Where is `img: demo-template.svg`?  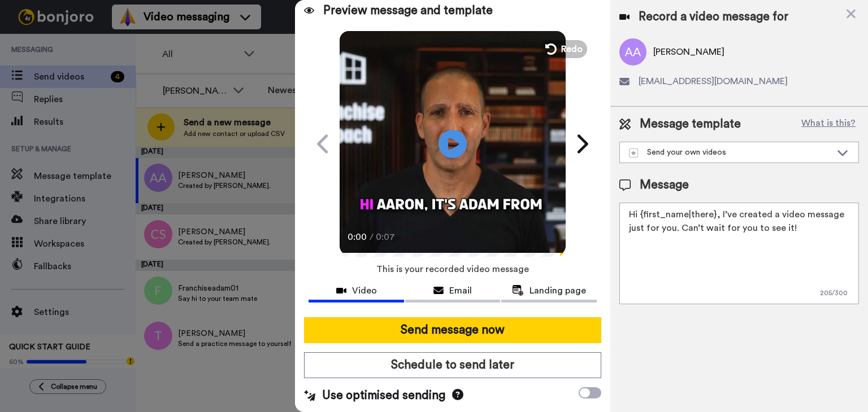 img: demo-template.svg is located at coordinates (633, 153).